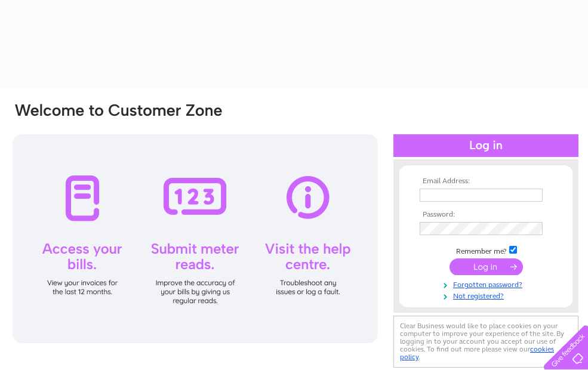  What do you see at coordinates (487, 295) in the screenshot?
I see `a: Not registered?` at bounding box center [487, 295].